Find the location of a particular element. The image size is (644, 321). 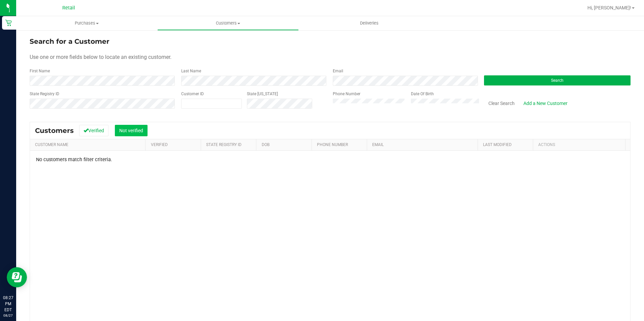

button: Verified is located at coordinates (94, 131).